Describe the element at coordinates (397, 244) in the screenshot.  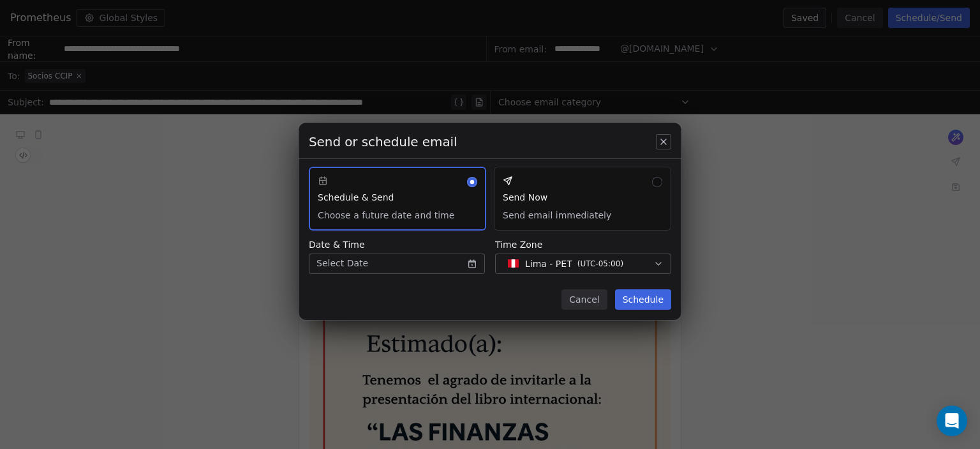
I see `span: Date & Time` at that location.